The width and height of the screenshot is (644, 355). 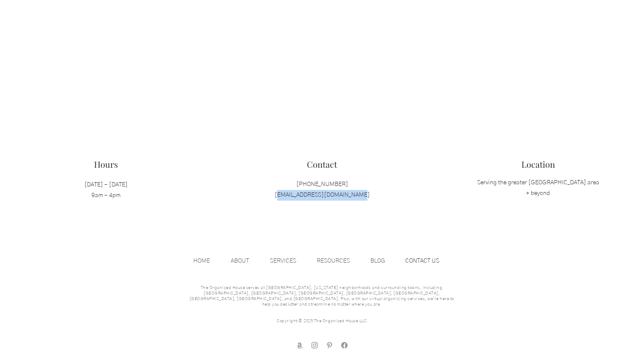 What do you see at coordinates (330, 345) in the screenshot?
I see `img: Pinterest` at bounding box center [330, 345].